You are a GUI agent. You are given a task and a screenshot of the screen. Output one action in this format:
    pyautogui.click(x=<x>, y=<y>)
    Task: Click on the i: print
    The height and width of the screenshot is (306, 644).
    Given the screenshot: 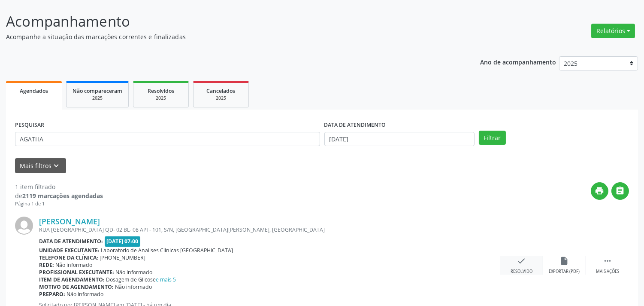 What is the action you would take?
    pyautogui.click(x=600, y=191)
    